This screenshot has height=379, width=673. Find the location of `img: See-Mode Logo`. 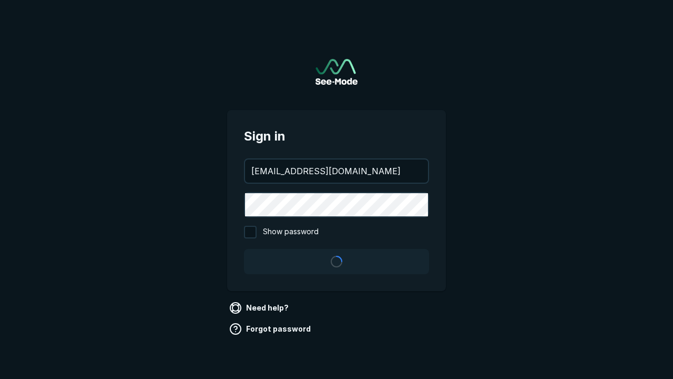

img: See-Mode Logo is located at coordinates (337, 72).